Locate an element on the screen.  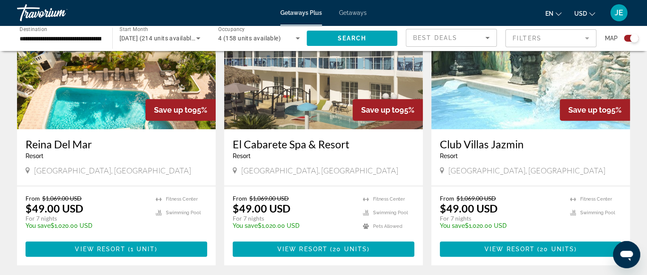
h3: Club Villas Jazmin is located at coordinates (531, 144).